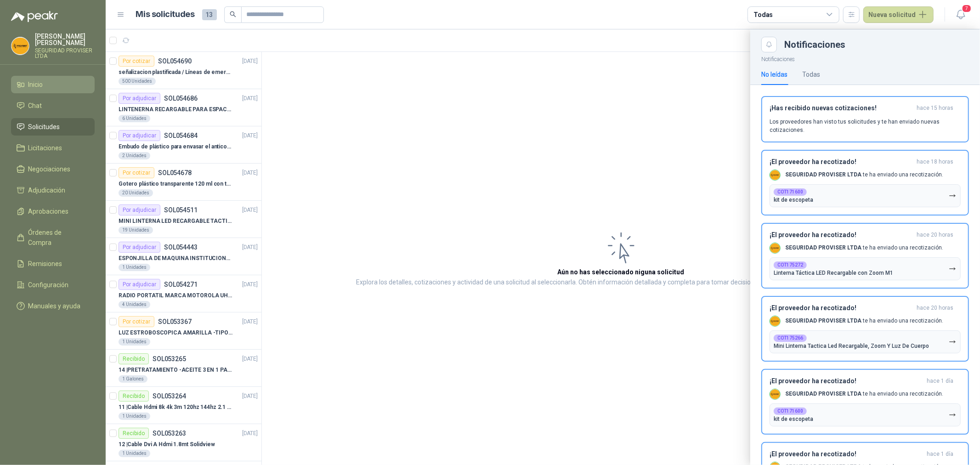 The image size is (980, 465). I want to click on p: Notificaciones, so click(864, 58).